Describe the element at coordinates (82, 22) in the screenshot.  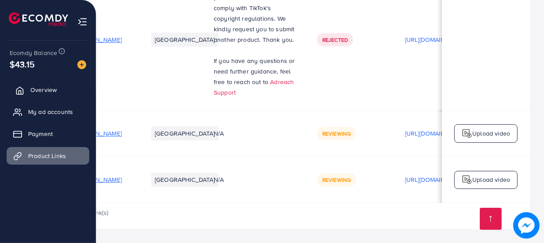
I see `img: menu` at that location.